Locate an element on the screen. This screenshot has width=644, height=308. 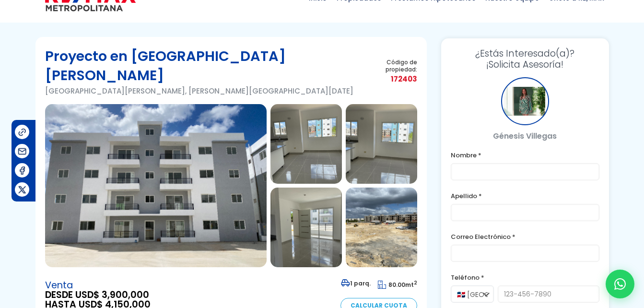
input: 123-456-7890 is located at coordinates (549, 294).